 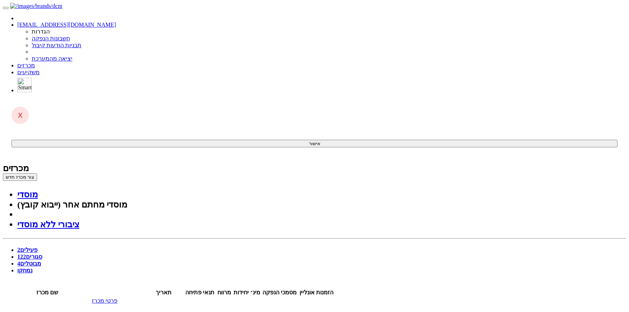 What do you see at coordinates (51, 38) in the screenshot?
I see `a: חשבונות הנפקה` at bounding box center [51, 38].